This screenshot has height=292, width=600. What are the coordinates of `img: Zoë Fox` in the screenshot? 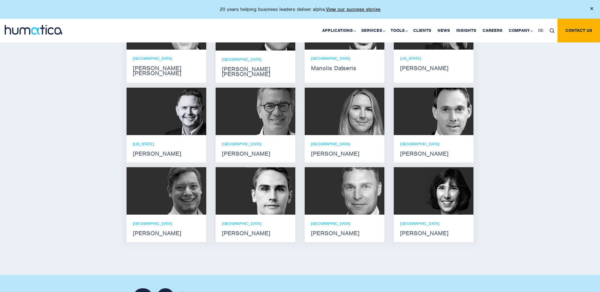 It's located at (360, 112).